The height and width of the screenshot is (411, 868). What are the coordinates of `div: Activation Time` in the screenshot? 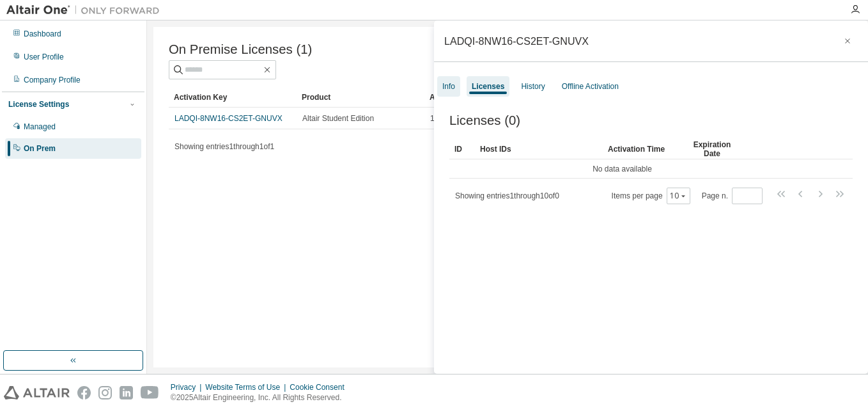 It's located at (641, 149).